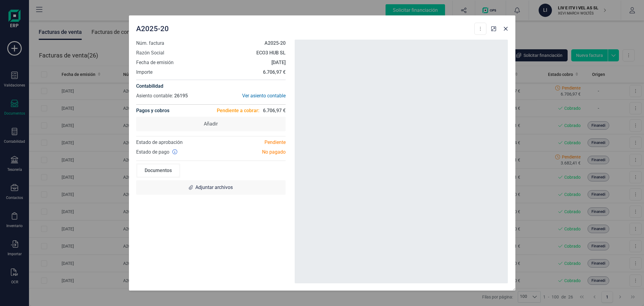 This screenshot has height=306, width=644. I want to click on span: Razón Social, so click(150, 52).